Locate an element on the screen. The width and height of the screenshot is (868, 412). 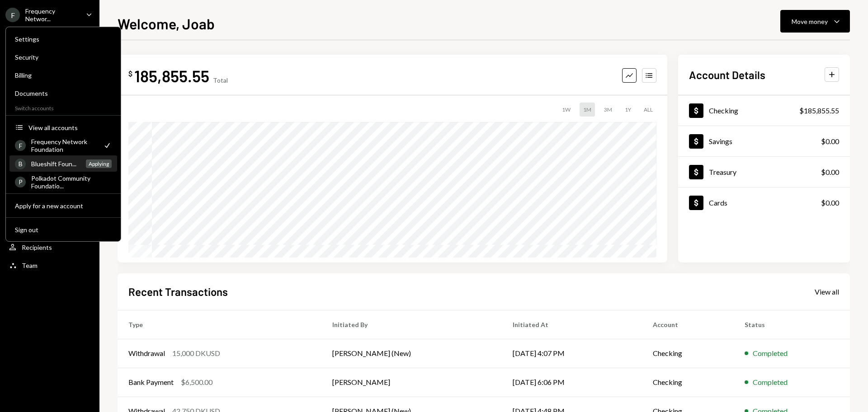
div: Applying is located at coordinates (98, 164).